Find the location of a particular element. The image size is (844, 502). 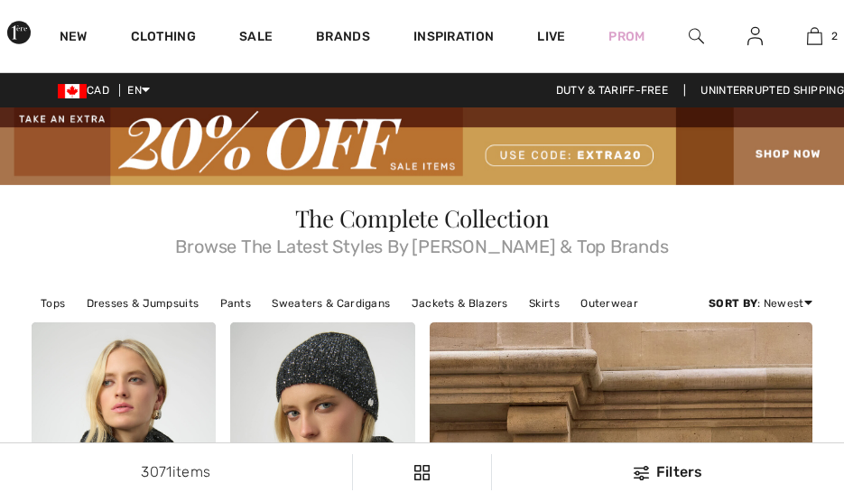

img: My Info is located at coordinates (755, 36).